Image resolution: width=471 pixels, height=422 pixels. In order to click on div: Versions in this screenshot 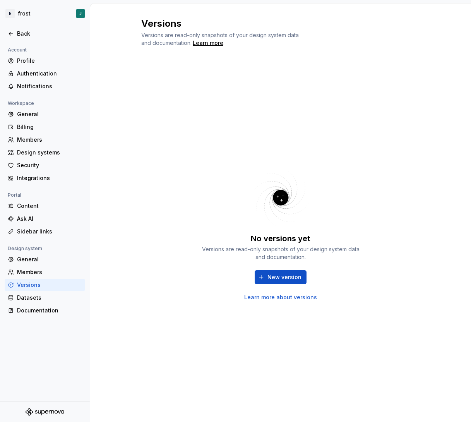, I will do `click(50, 285)`.